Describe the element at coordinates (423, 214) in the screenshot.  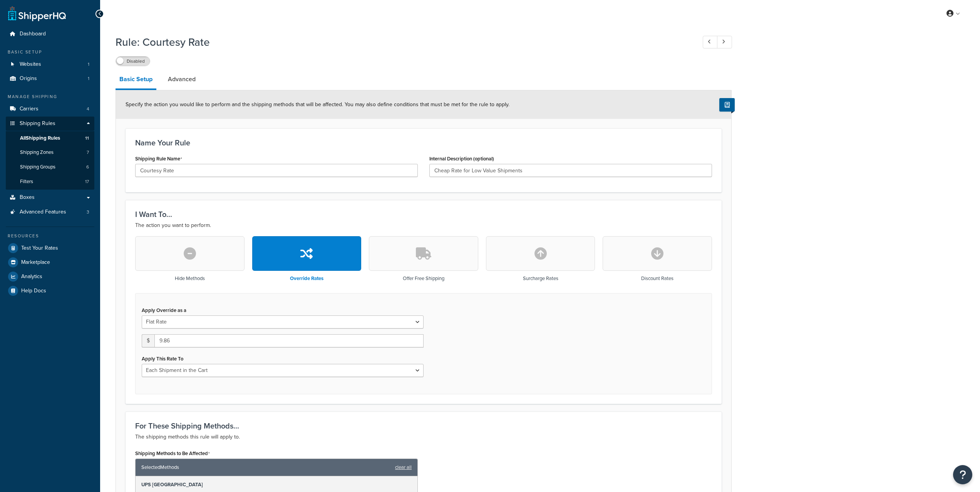
I see `h3: I Want To...` at that location.